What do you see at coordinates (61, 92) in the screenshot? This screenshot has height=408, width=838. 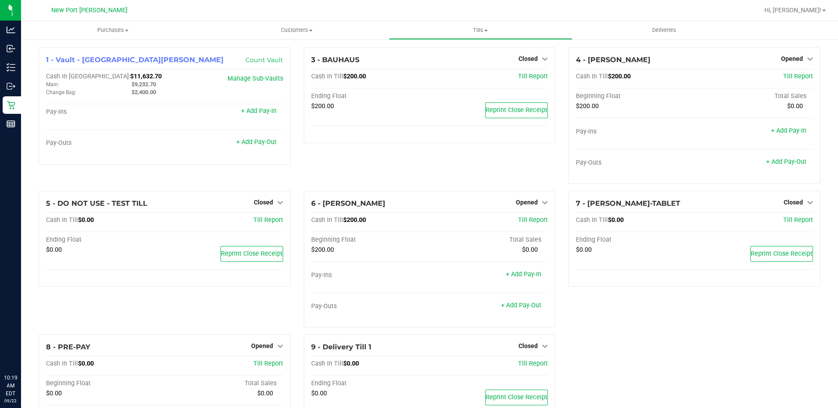 I see `span: Change Bag:` at bounding box center [61, 92].